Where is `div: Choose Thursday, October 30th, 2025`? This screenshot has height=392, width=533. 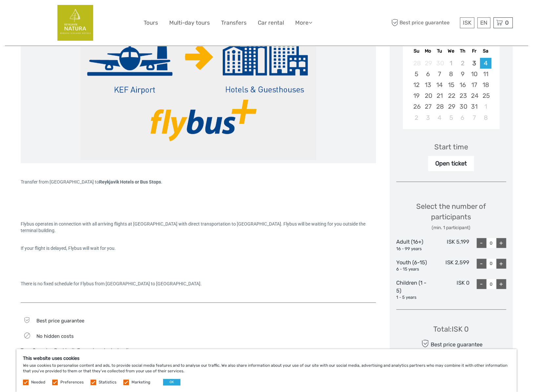 div: Choose Thursday, October 30th, 2025 is located at coordinates (463, 106).